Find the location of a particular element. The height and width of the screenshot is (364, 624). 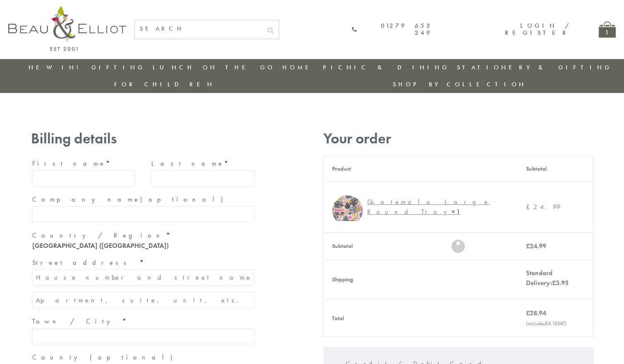

h3: Your order is located at coordinates (458, 139).